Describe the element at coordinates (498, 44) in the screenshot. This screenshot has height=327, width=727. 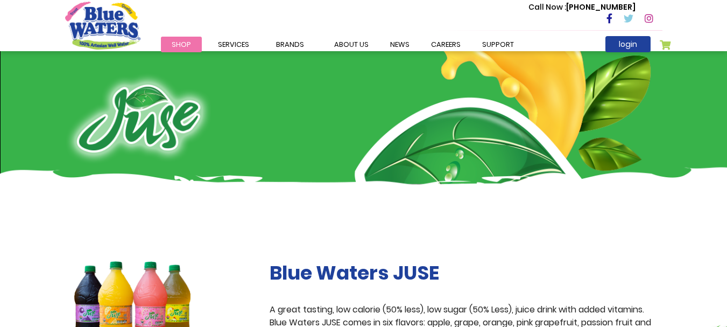
I see `a: support` at that location.